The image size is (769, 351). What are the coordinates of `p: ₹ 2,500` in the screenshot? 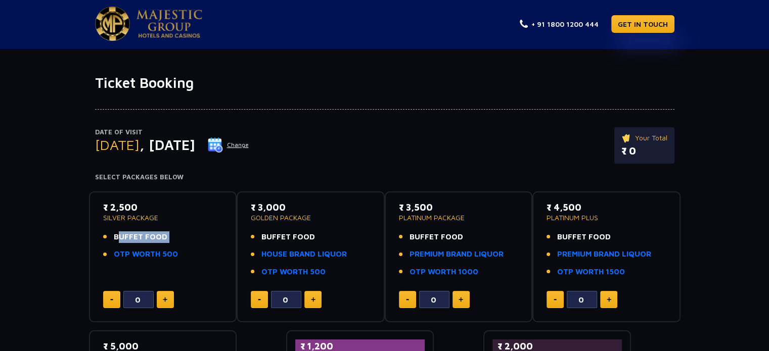 It's located at (163, 207).